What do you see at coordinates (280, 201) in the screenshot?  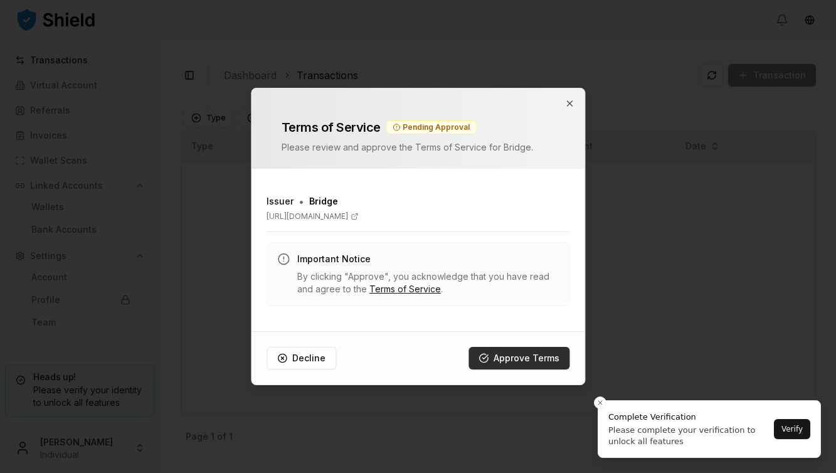 I see `h3: Issuer` at bounding box center [280, 201].